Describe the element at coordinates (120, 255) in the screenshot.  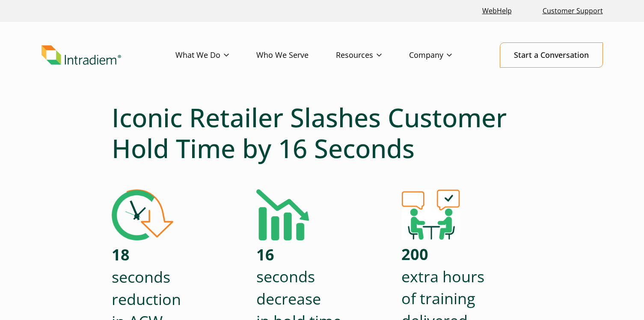
I see `strong: 18` at that location.